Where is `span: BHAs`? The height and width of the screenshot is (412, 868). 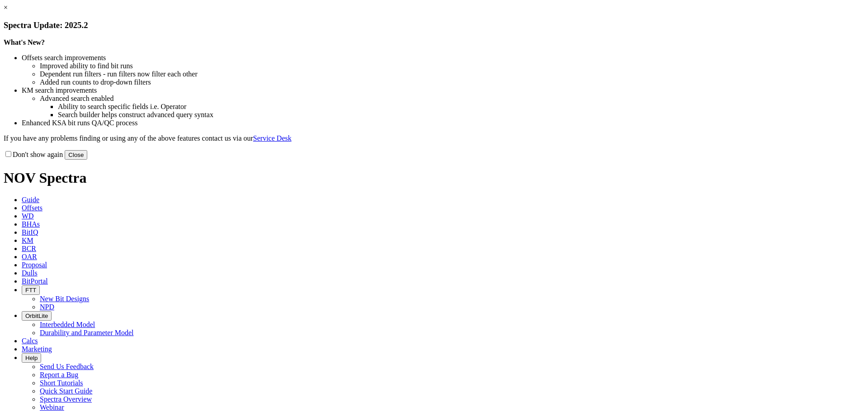 span: BHAs is located at coordinates (31, 224).